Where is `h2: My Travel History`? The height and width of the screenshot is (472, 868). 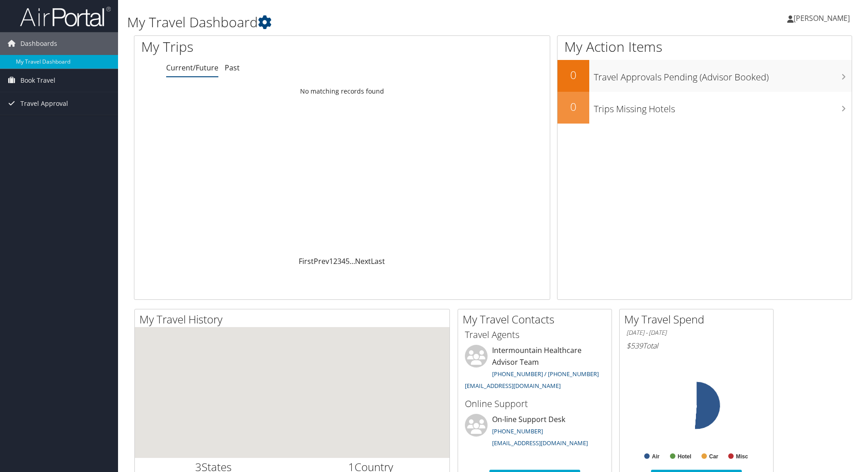 h2: My Travel History is located at coordinates (294, 319).